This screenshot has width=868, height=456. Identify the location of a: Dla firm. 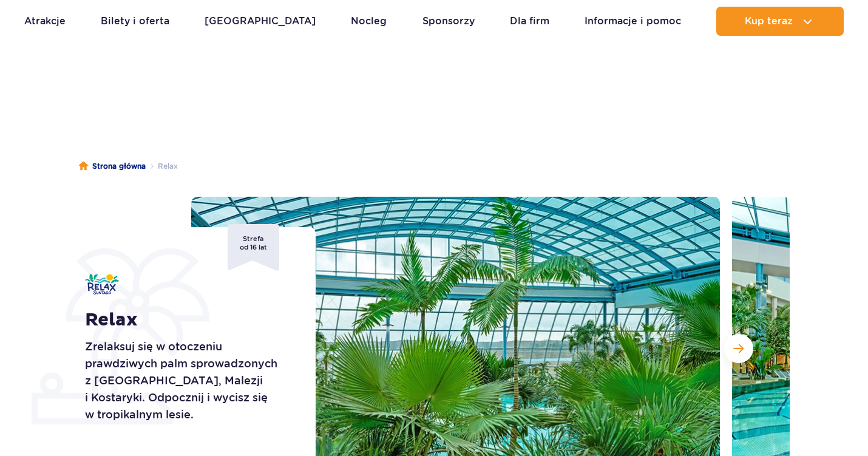
(530, 21).